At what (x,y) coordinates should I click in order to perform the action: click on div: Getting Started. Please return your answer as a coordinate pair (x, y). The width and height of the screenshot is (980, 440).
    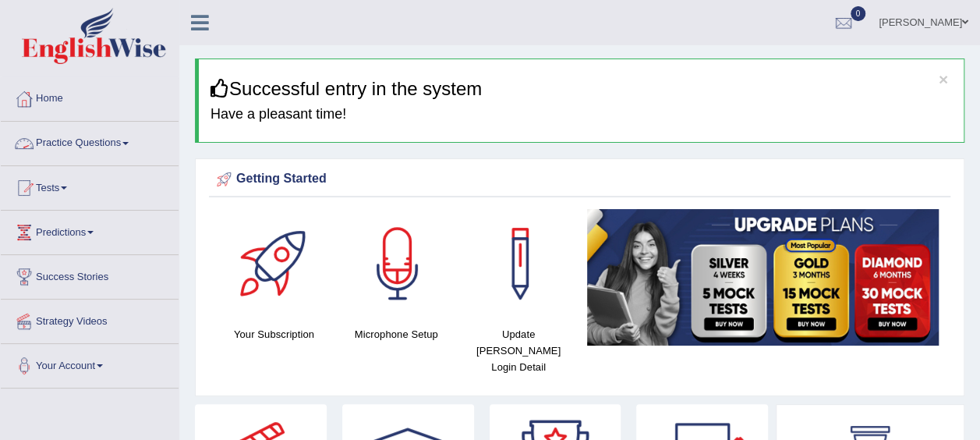
    Looking at the image, I should click on (579, 180).